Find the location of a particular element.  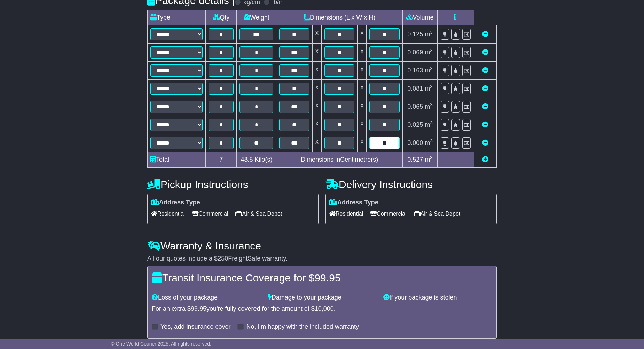

td: Kilo(s) is located at coordinates (256, 160).